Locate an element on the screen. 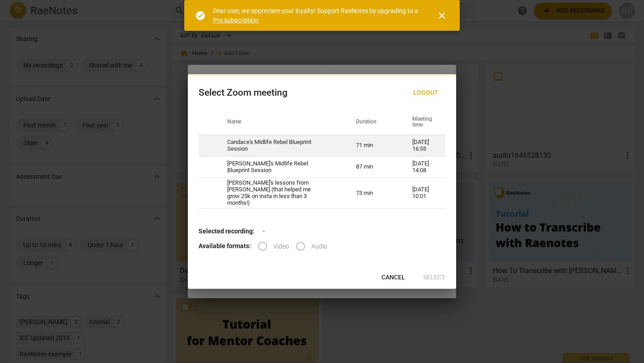 The image size is (644, 363). td: Candace's Midlife Rebel Blueprint Session is located at coordinates (281, 145).